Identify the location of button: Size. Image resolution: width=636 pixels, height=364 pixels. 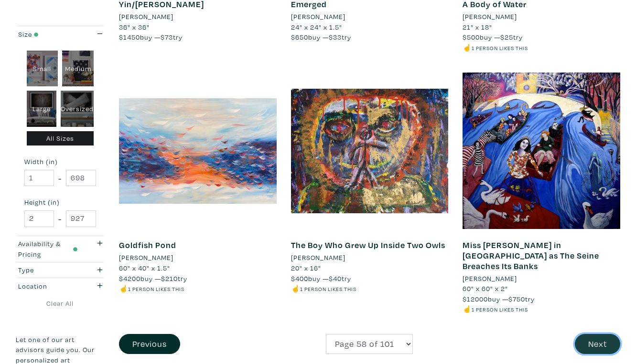
(60, 34).